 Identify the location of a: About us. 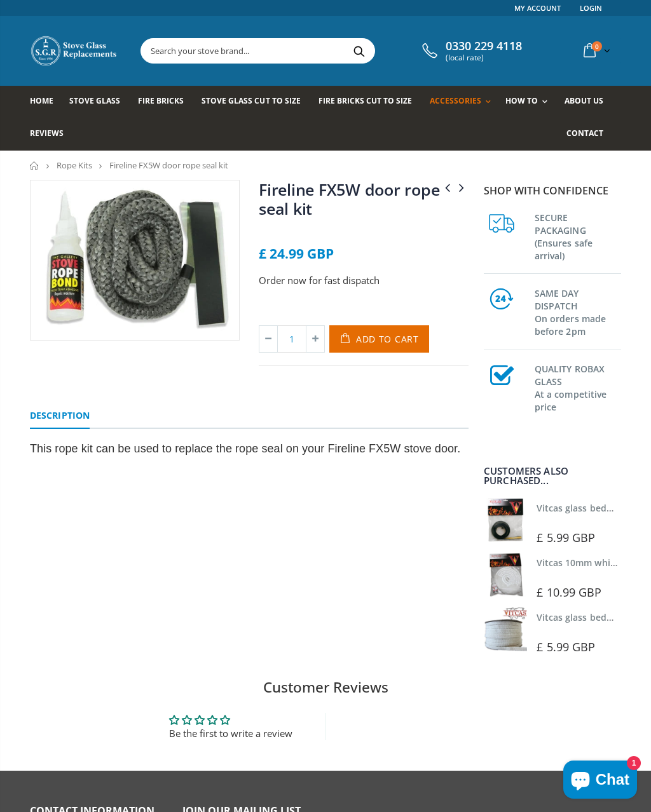
(588, 101).